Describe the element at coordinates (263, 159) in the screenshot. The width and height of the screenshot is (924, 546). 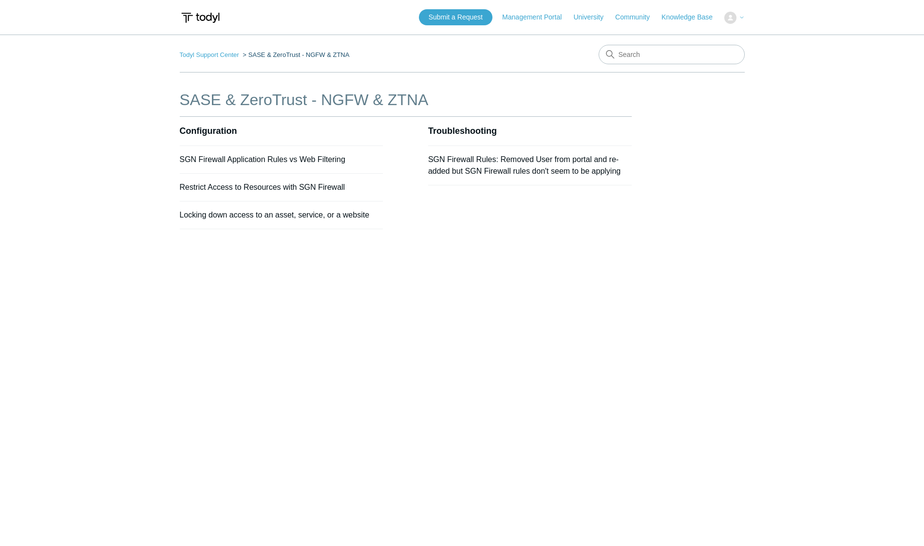
I see `a: SGN Firewall Application Rules vs Web Filtering` at that location.